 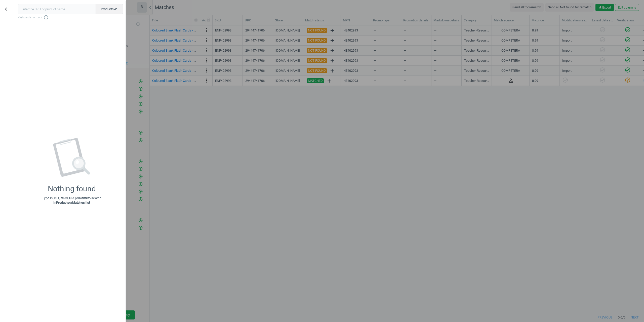 I want to click on strong: Name, so click(x=83, y=198).